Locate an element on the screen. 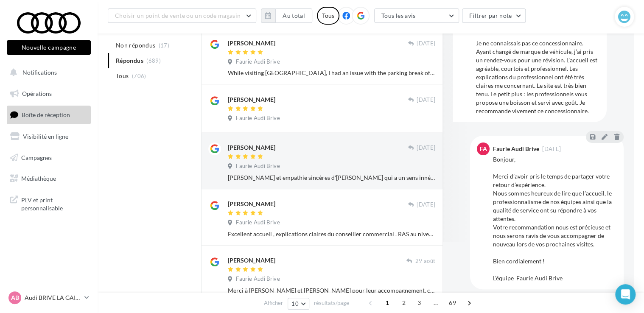 The width and height of the screenshot is (644, 313). span: Notifications is located at coordinates (39, 72).